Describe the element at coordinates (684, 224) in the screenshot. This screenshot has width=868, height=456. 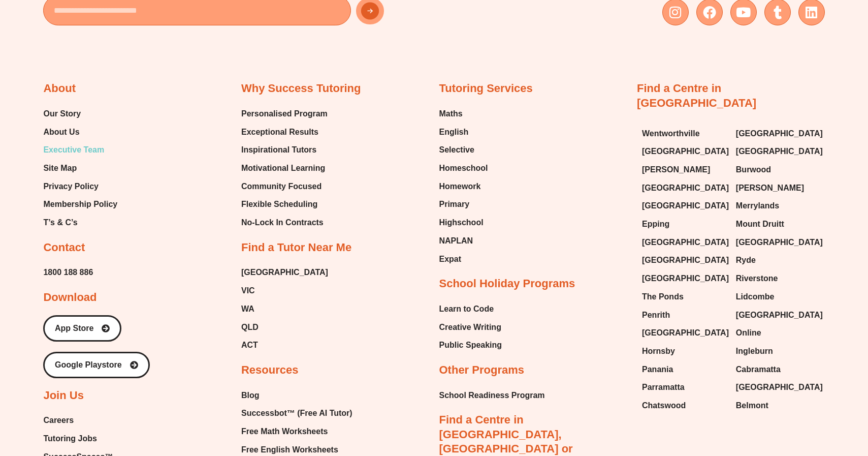
I see `a: Epping` at that location.